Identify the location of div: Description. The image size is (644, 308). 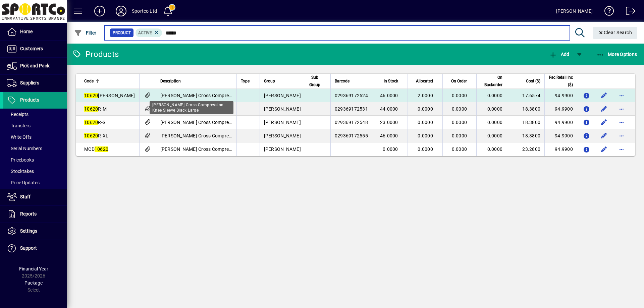
(196, 81).